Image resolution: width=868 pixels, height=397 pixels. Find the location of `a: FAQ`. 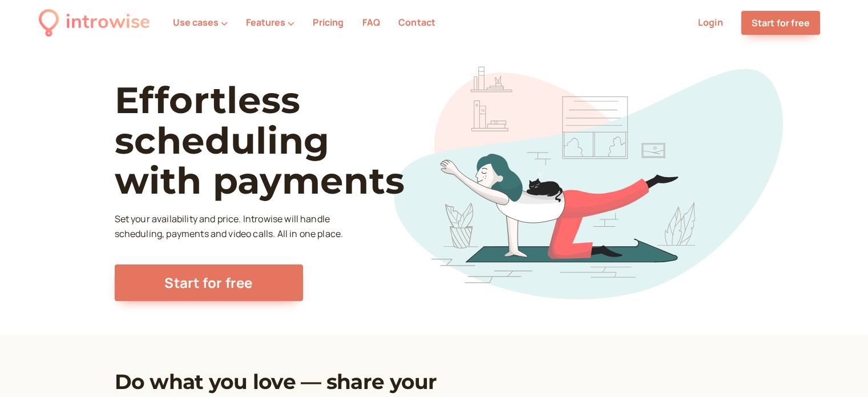

a: FAQ is located at coordinates (371, 22).